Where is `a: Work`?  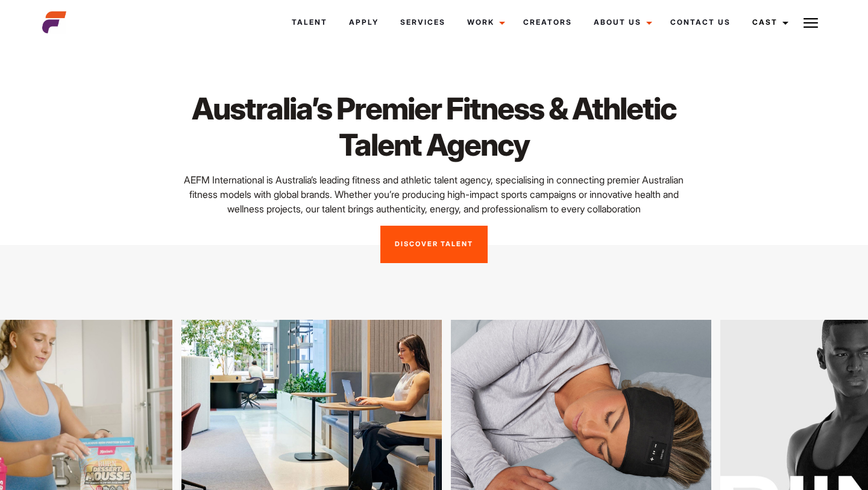 a: Work is located at coordinates (484, 22).